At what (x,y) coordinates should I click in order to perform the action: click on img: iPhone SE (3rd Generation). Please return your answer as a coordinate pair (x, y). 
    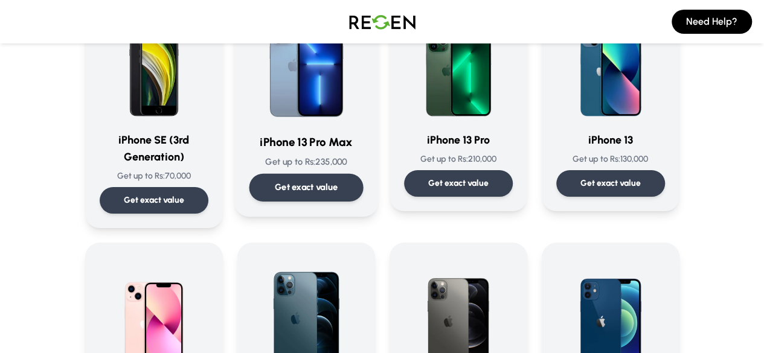
    Looking at the image, I should click on (154, 64).